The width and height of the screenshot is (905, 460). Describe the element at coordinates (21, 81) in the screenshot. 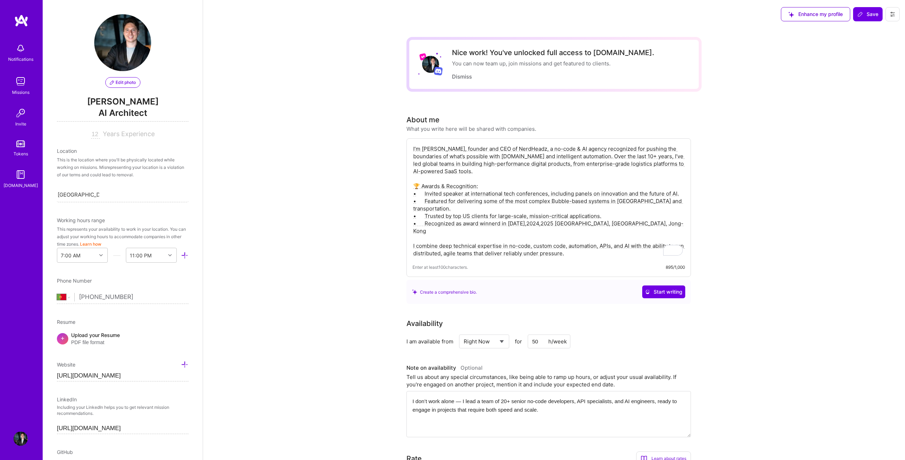

I see `img: teamwork` at that location.